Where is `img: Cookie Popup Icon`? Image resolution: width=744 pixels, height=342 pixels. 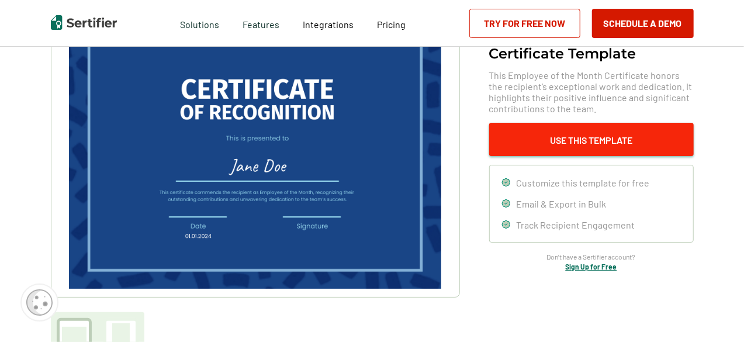
img: Cookie Popup Icon is located at coordinates (39, 302).